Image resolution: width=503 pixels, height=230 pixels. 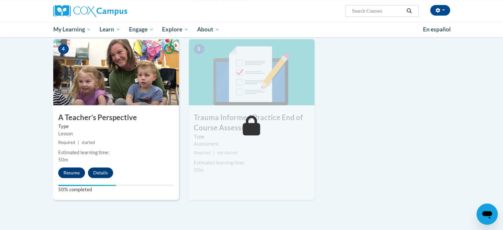 I want to click on button: Search, so click(x=409, y=11).